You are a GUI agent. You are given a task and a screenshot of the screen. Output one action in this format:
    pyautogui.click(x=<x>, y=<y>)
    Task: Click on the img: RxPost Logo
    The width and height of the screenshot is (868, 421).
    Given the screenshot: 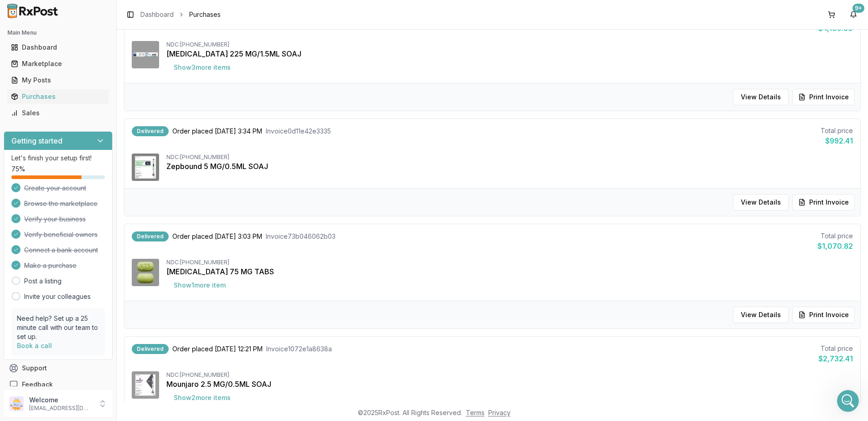 What is the action you would take?
    pyautogui.click(x=33, y=11)
    